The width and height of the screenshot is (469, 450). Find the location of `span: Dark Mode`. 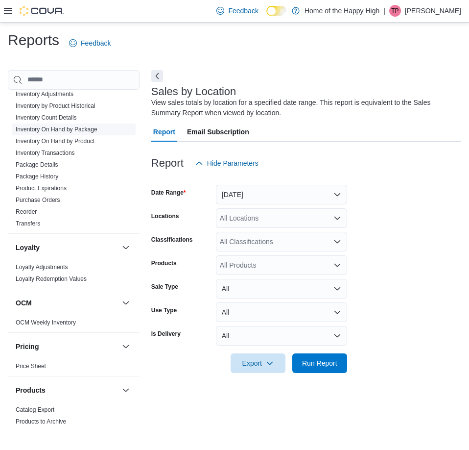

span: Dark Mode is located at coordinates (267, 16).